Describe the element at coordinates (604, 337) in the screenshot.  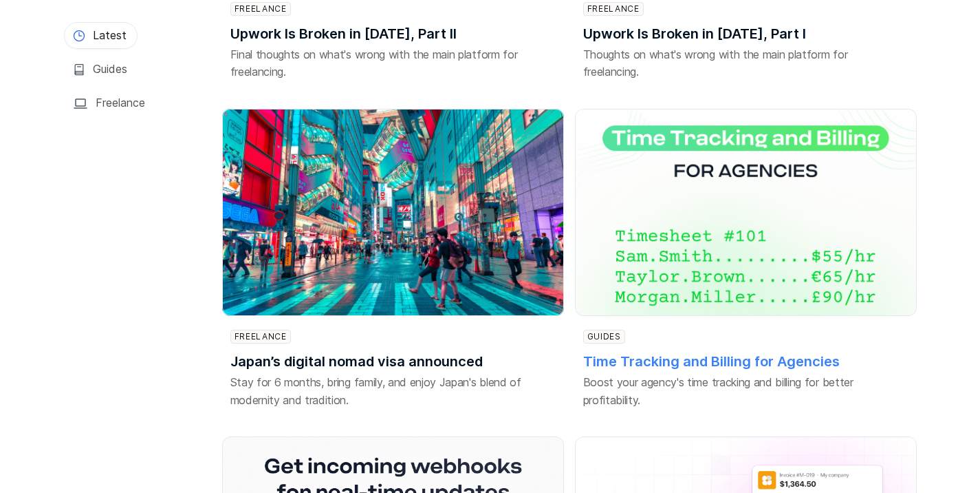
I see `p: Guides` at that location.